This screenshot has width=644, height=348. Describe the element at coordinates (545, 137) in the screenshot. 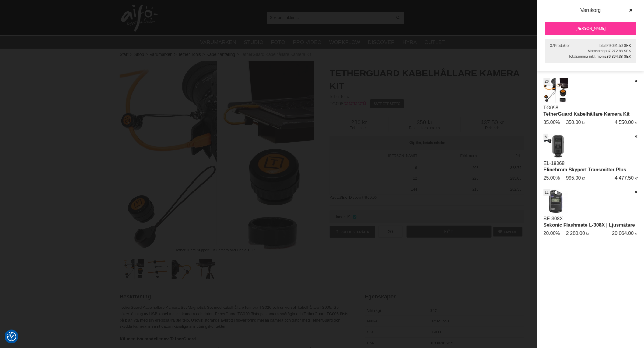

I see `span: 6` at that location.